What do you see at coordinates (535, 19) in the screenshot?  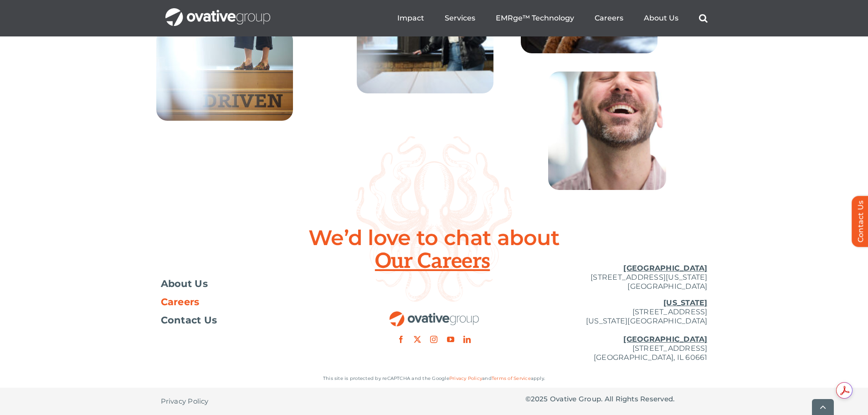 I see `span: EMRge™ Technology` at bounding box center [535, 19].